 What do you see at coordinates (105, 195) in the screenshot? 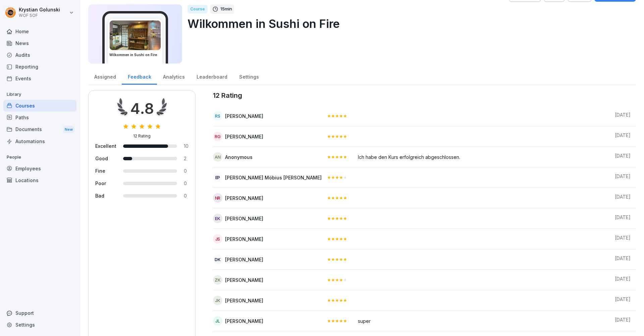
I see `div: Bad` at bounding box center [105, 195].